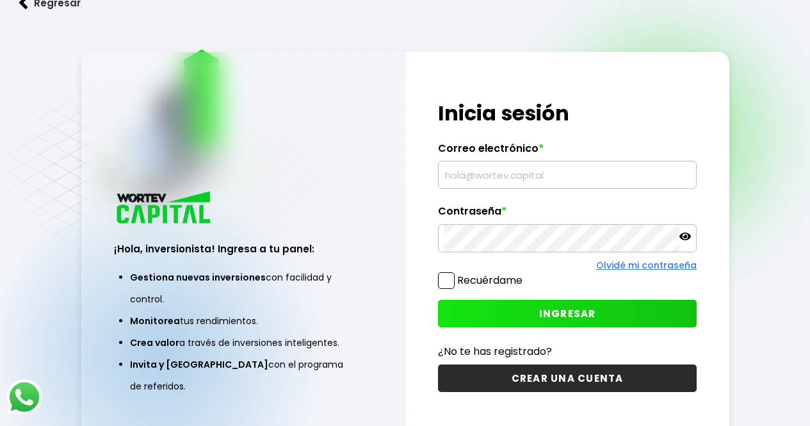  Describe the element at coordinates (165, 208) in the screenshot. I see `img: logo_wortev_capital` at that location.